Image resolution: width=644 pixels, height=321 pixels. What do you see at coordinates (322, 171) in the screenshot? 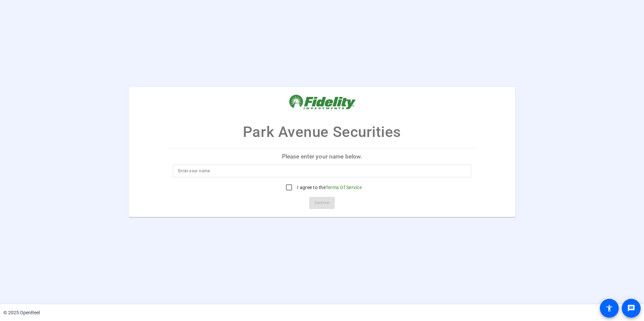
I see `input: Enter your name` at bounding box center [322, 171].